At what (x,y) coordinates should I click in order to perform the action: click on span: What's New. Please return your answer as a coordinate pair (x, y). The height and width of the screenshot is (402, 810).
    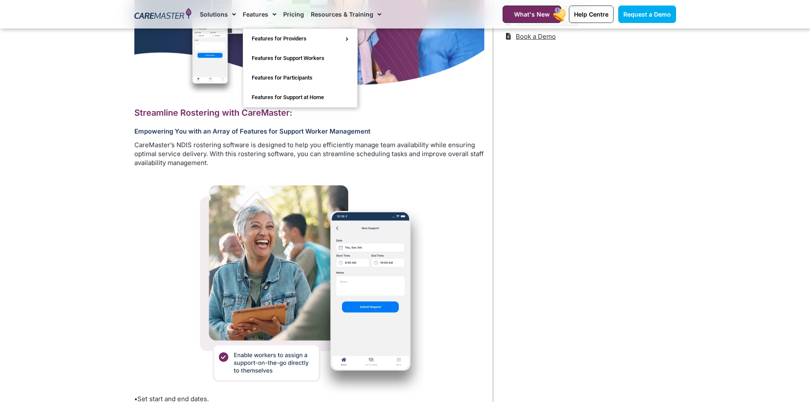
    Looking at the image, I should click on (532, 14).